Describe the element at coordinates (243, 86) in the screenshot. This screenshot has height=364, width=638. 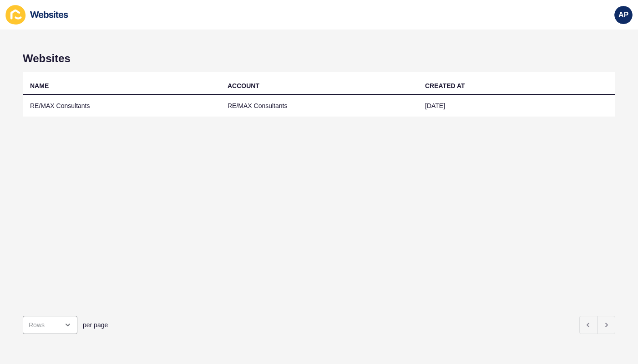
I see `div: ACCOUNT` at that location.